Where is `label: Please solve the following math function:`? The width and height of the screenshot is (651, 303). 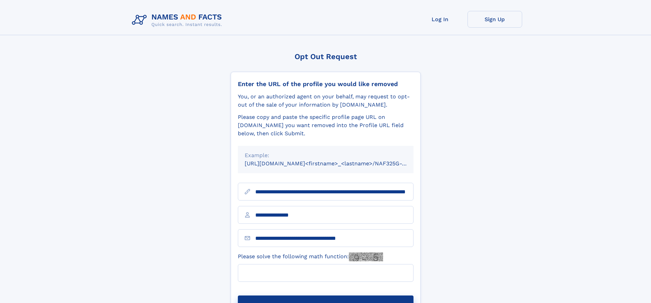
label: Please solve the following math function: is located at coordinates (310, 257).